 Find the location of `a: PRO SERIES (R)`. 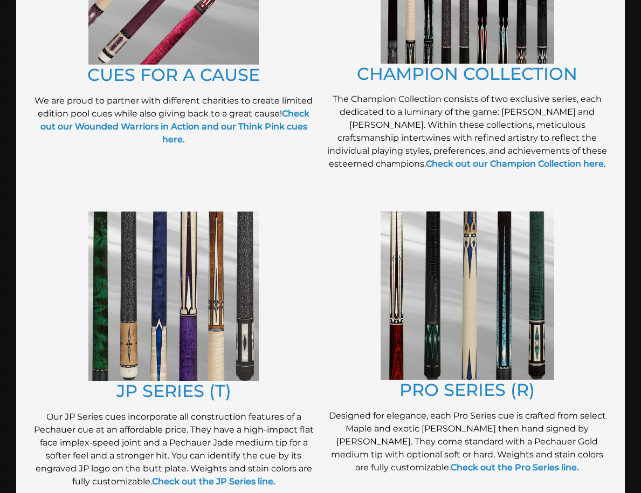

a: PRO SERIES (R) is located at coordinates (467, 389).